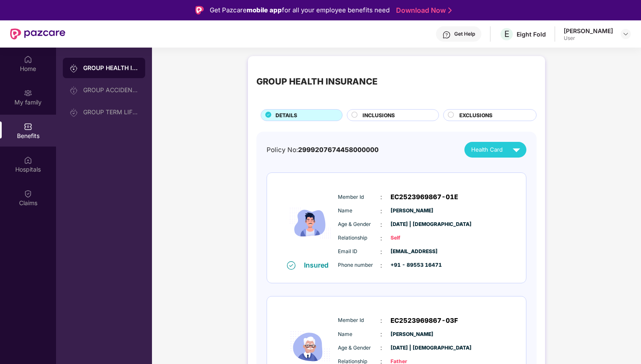 This screenshot has height=364, width=641. I want to click on a: Download Now, so click(422, 10).